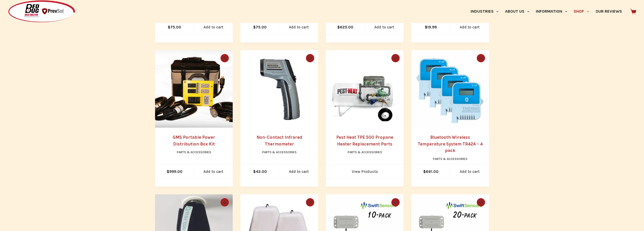 The image size is (644, 231). I want to click on img: Pest Heat TPE-500 Propane Bed Bug Heater replacement parts page, so click(364, 89).